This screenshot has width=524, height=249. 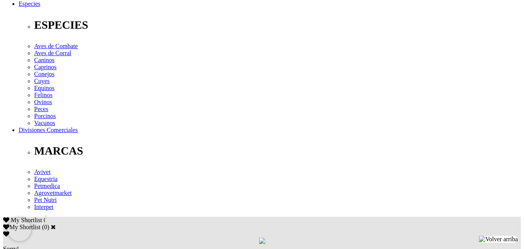 I want to click on a: Caprinos, so click(x=45, y=67).